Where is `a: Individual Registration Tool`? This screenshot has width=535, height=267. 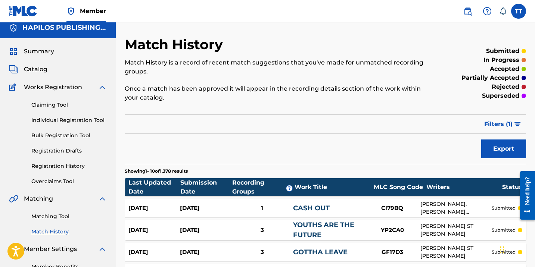 a: Individual Registration Tool is located at coordinates (69, 120).